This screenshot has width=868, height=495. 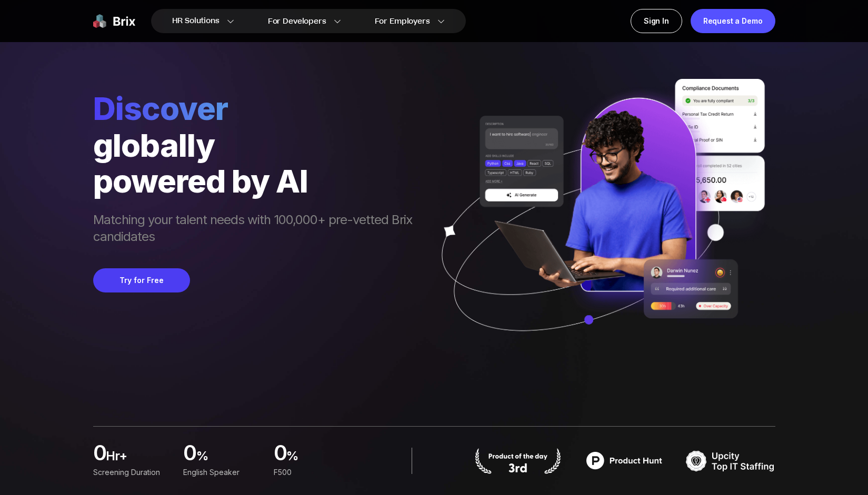 What do you see at coordinates (141, 281) in the screenshot?
I see `button: Try for Free` at bounding box center [141, 281].